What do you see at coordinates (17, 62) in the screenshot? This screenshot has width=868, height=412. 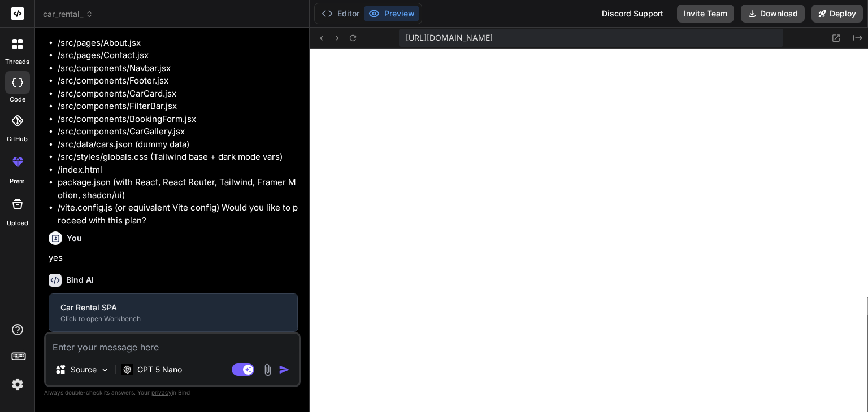 I see `label: threads` at bounding box center [17, 62].